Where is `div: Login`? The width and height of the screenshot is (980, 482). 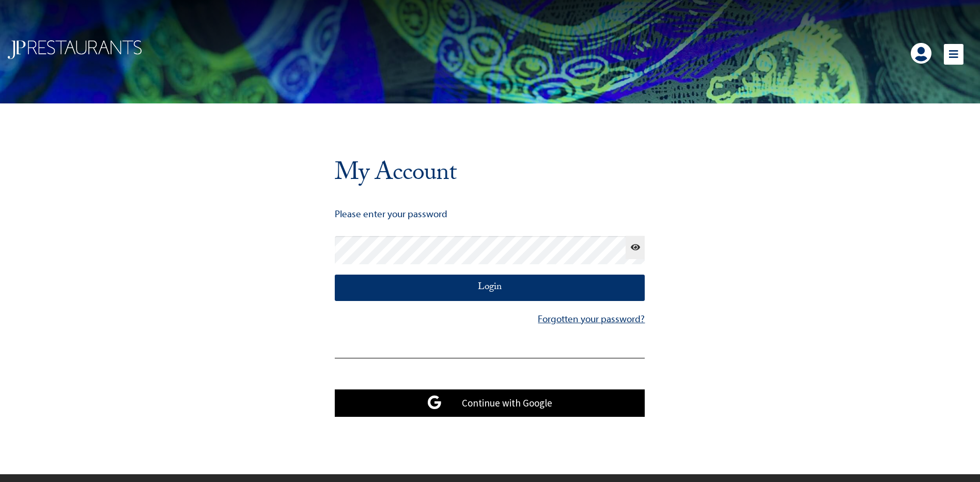 div: Login is located at coordinates (490, 287).